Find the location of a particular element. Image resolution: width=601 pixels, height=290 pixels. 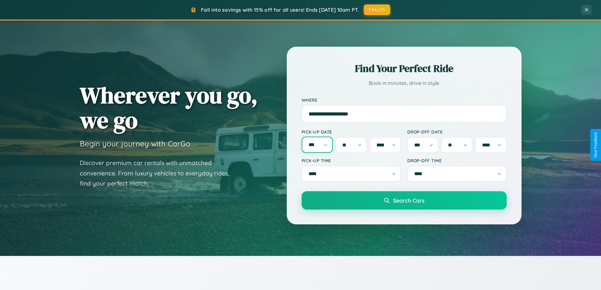

button: Search Cars is located at coordinates (404, 200).